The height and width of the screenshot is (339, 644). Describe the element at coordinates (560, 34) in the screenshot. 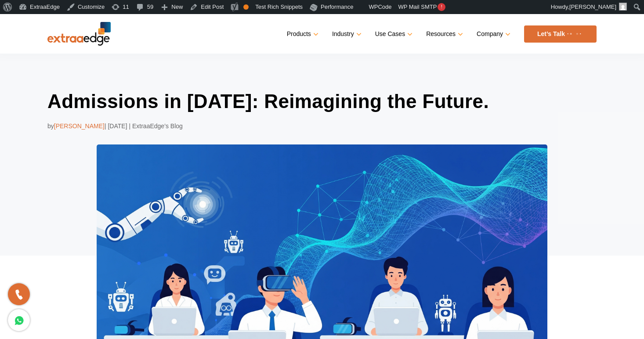

I see `a: Let’s Talk` at that location.